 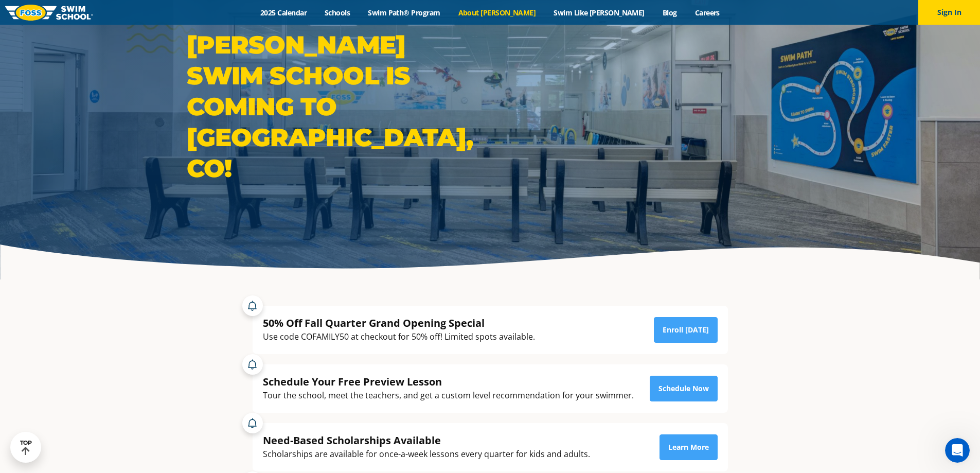 What do you see at coordinates (49, 12) in the screenshot?
I see `img: FOSS Swim School Logo` at bounding box center [49, 12].